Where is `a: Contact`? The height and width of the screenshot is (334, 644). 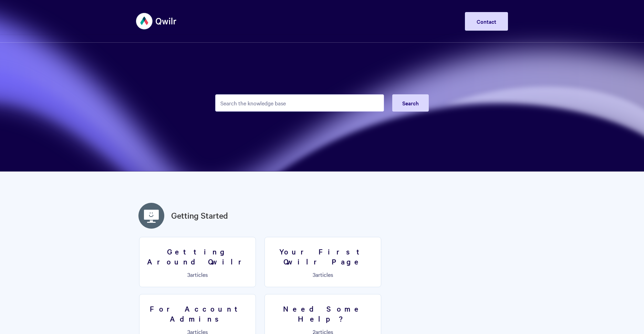 a: Contact is located at coordinates (486, 21).